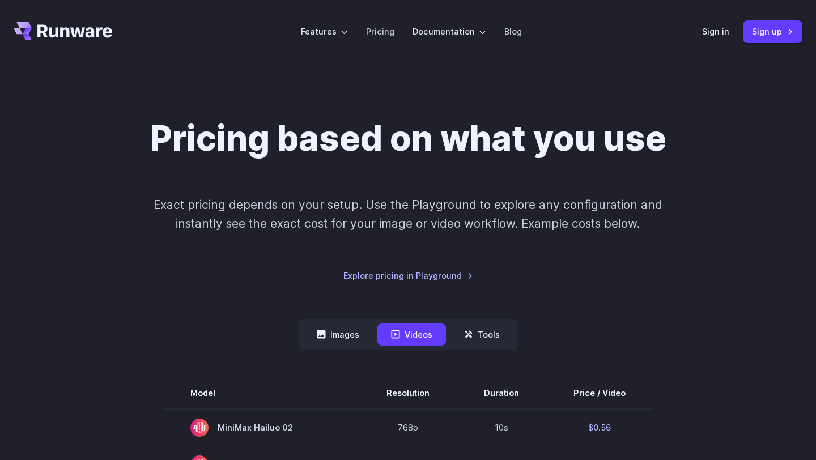 The width and height of the screenshot is (816, 460). I want to click on span: MiniMax Hailuo 02, so click(261, 428).